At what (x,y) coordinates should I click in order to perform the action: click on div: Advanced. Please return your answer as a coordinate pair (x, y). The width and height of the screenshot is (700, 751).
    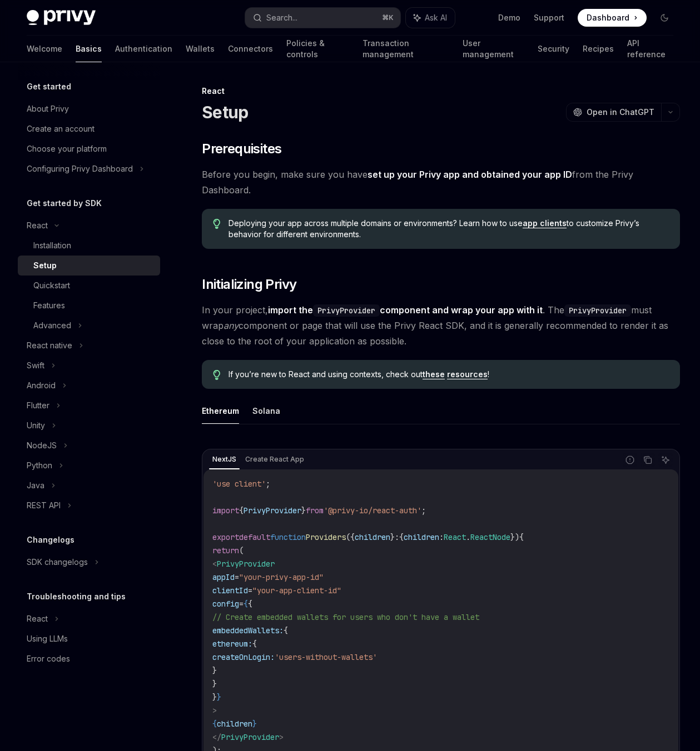
    Looking at the image, I should click on (52, 326).